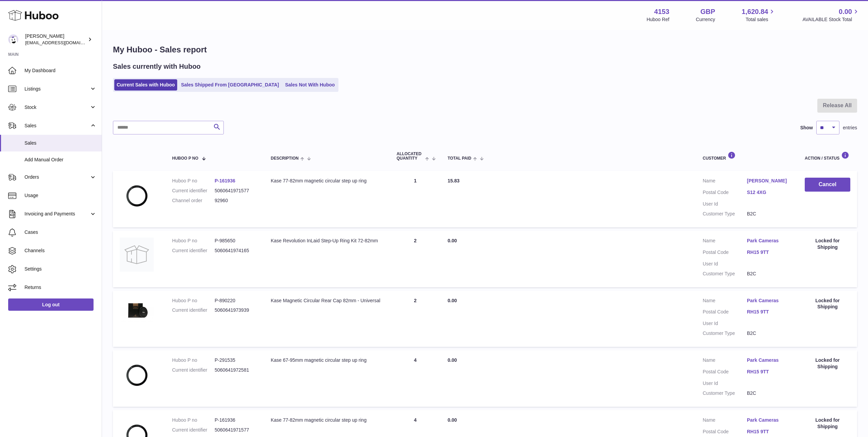 Image resolution: width=868 pixels, height=437 pixels. Describe the element at coordinates (661, 12) in the screenshot. I see `strong: 4153` at that location.